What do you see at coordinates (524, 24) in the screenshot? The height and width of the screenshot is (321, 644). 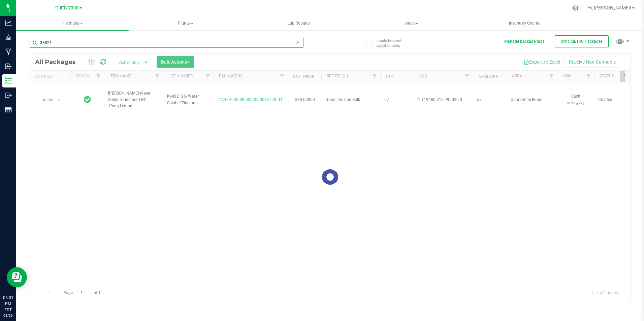 I see `a: Inventory Counts` at bounding box center [524, 24].